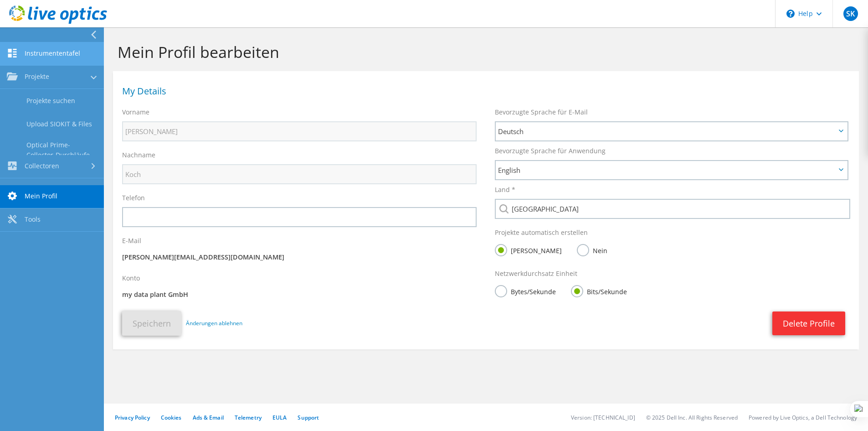 The height and width of the screenshot is (431, 868). What do you see at coordinates (850, 14) in the screenshot?
I see `span: SK` at bounding box center [850, 14].